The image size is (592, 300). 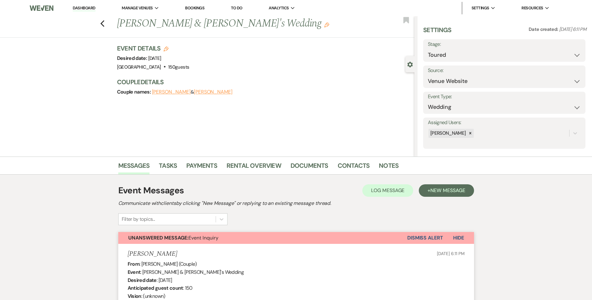 I want to click on label: Assigned Users:, so click(x=504, y=123).